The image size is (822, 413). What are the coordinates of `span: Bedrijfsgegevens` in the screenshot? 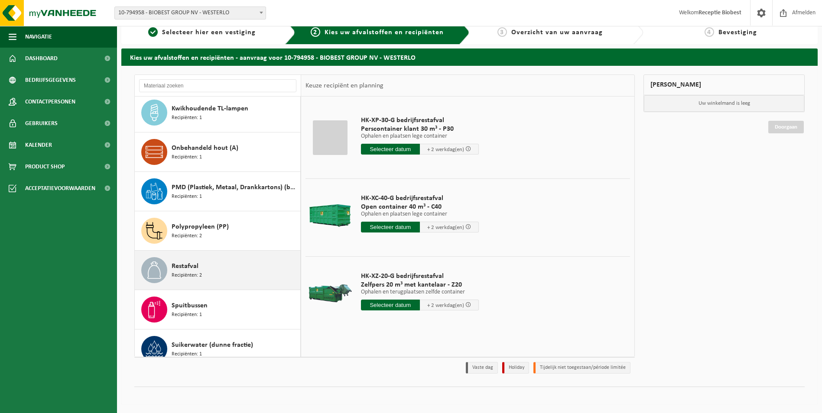 It's located at (50, 80).